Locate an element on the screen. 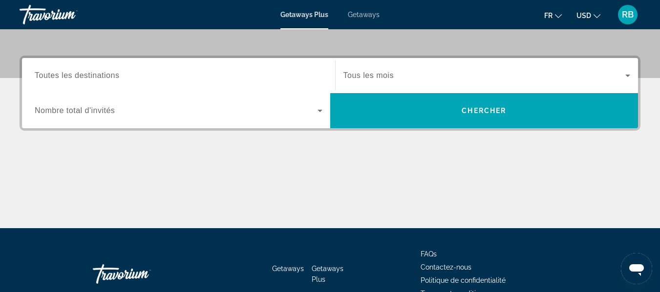 This screenshot has height=292, width=660. button: User Menu is located at coordinates (627, 15).